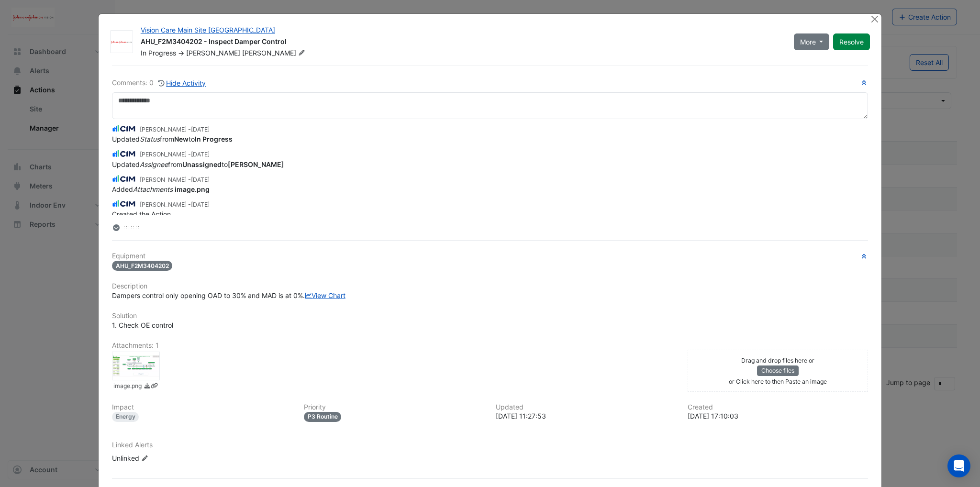 The image size is (980, 487). What do you see at coordinates (200, 154) in the screenshot?
I see `span: 2025-08-26 11:27:40` at bounding box center [200, 154].